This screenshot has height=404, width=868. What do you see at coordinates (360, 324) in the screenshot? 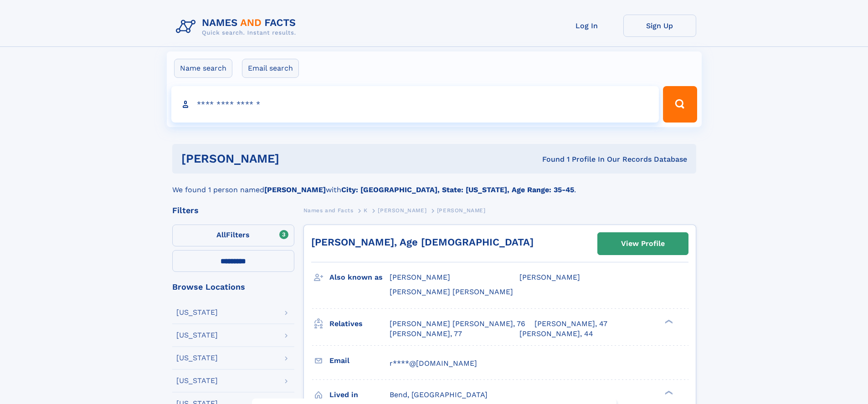
I see `h3: Relatives` at bounding box center [360, 324].